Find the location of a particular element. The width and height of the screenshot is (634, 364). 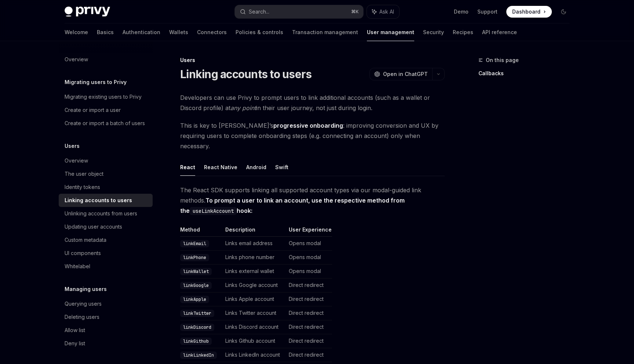

code: linkTwitter is located at coordinates (197, 313).